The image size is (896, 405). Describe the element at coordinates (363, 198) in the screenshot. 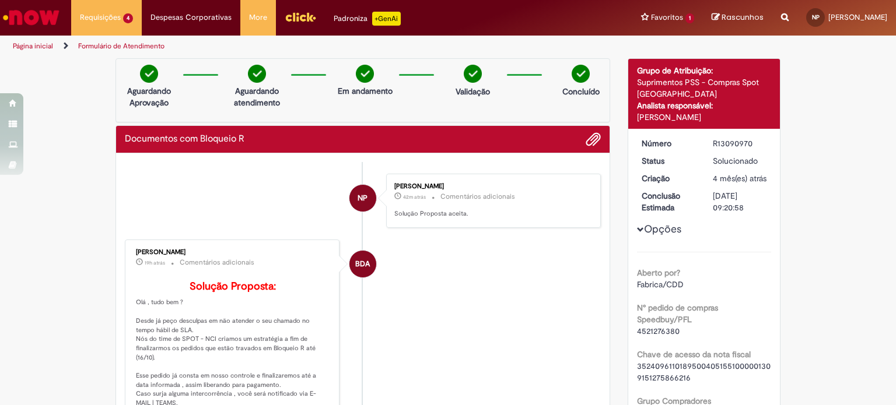

I see `div: Najla Nascimento Pereira` at that location.